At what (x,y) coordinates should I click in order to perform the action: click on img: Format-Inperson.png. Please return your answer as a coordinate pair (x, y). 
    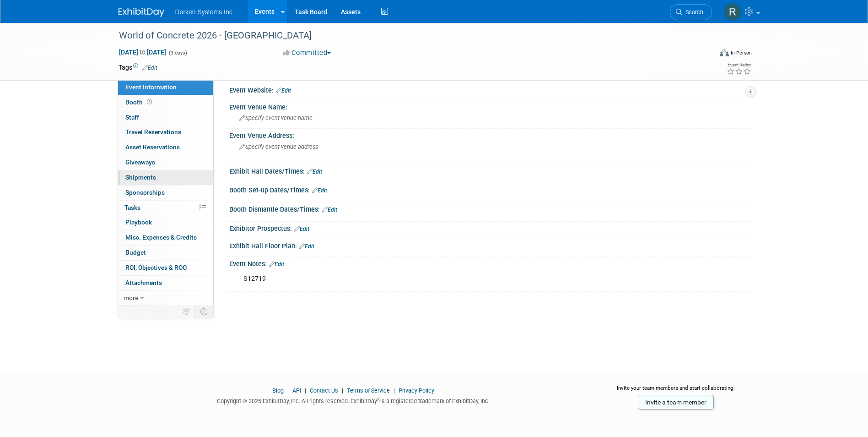
    Looking at the image, I should click on (724, 53).